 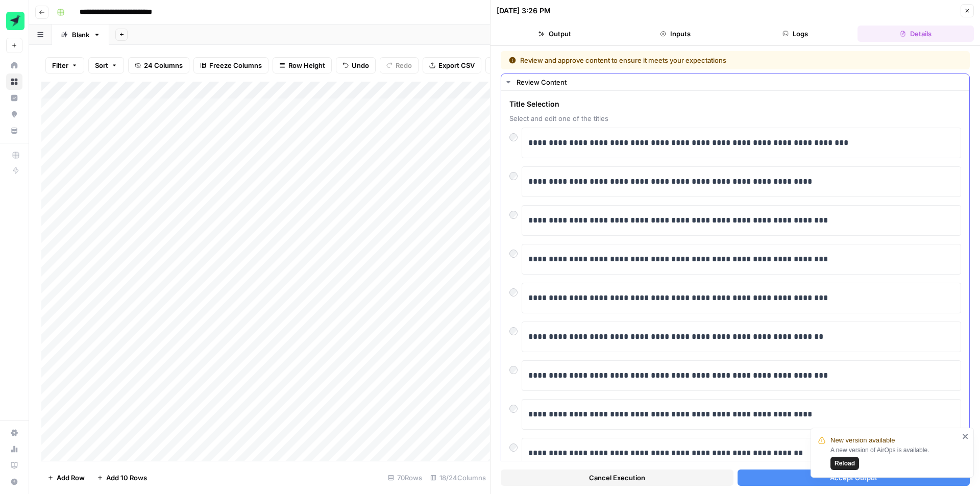 What do you see at coordinates (734, 104) in the screenshot?
I see `span: Title Selection` at bounding box center [734, 104].